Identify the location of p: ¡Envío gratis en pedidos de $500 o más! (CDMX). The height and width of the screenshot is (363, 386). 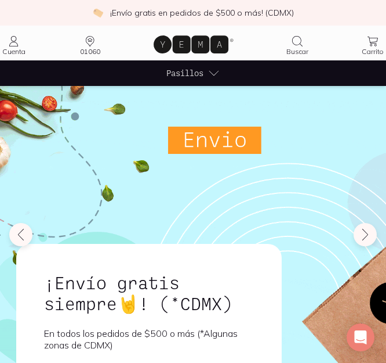
(202, 13).